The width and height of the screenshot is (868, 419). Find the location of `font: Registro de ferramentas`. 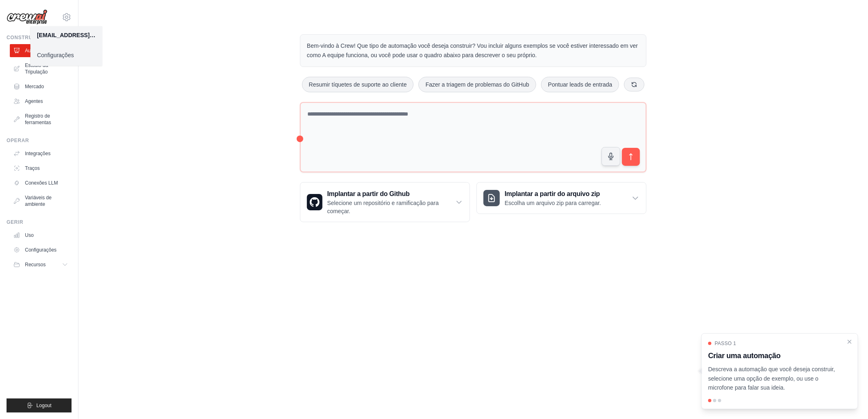

font: Registro de ferramentas is located at coordinates (46, 119).